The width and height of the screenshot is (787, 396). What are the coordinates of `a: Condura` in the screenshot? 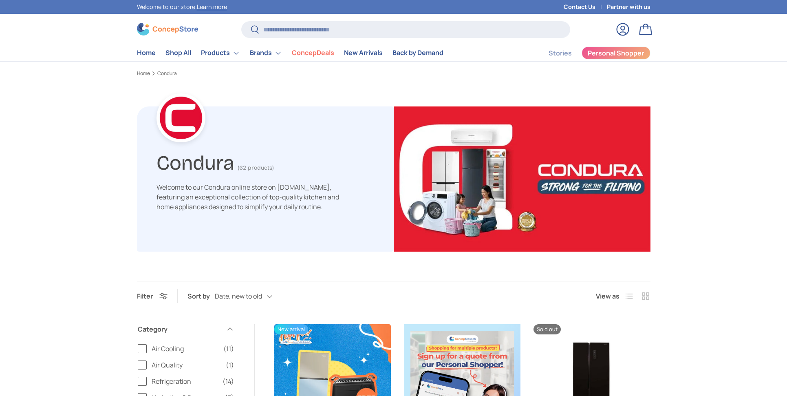 It's located at (167, 73).